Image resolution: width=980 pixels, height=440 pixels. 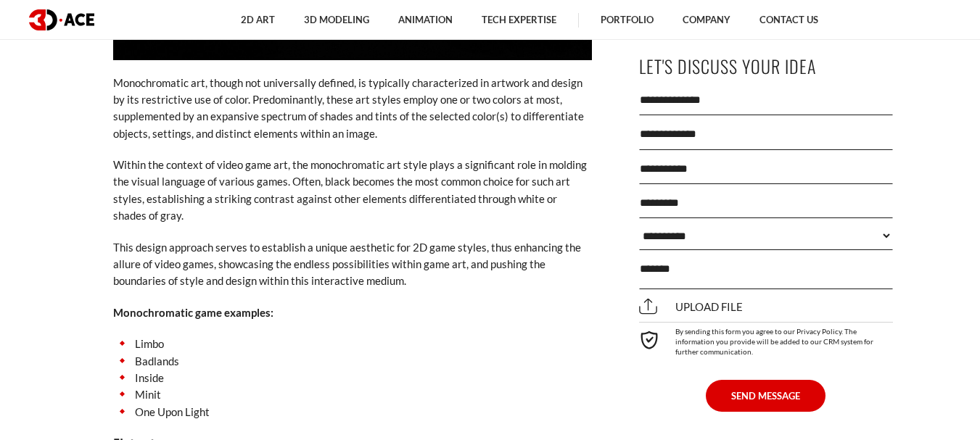 What do you see at coordinates (353, 109) in the screenshot?
I see `p: Monochromatic art, though not universally defined, is typically characterized in artwork and desi...` at bounding box center [353, 109].